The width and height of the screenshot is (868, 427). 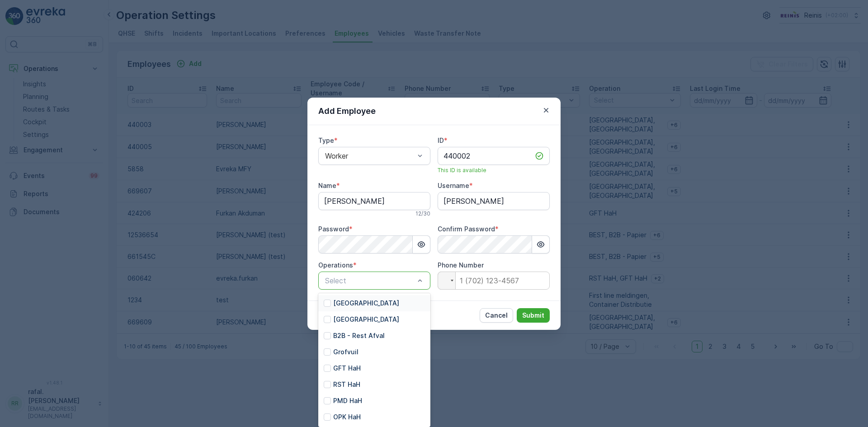 What do you see at coordinates (422, 214) in the screenshot?
I see `p: 12 / 30` at bounding box center [422, 214].